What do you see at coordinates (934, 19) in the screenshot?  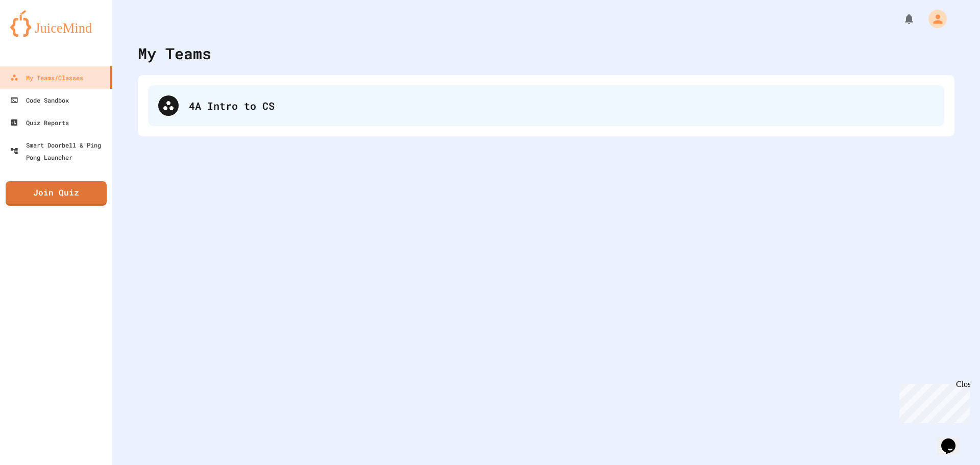 I see `div: My Account` at bounding box center [934, 19].